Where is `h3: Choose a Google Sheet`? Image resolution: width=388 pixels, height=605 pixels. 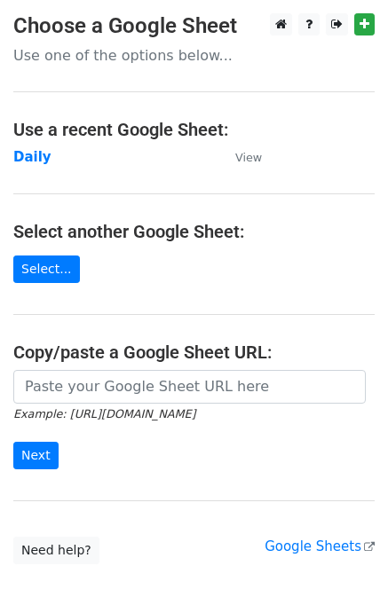 h3: Choose a Google Sheet is located at coordinates (193, 26).